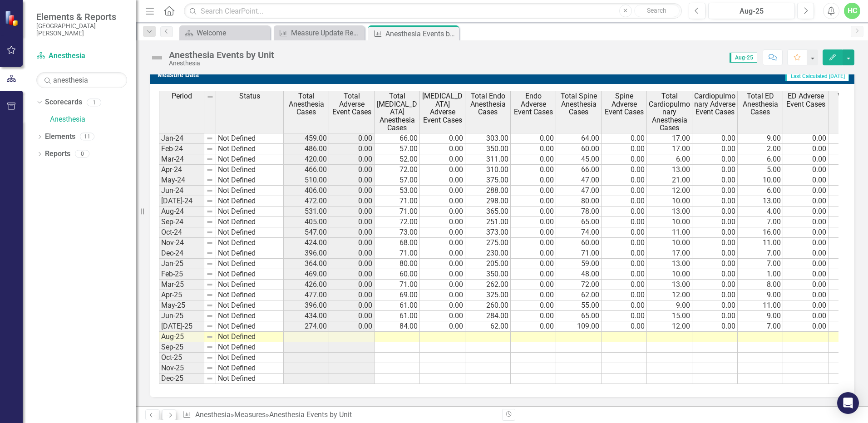 The height and width of the screenshot is (423, 868). Describe the element at coordinates (82, 80) in the screenshot. I see `input: Search Below...` at that location.